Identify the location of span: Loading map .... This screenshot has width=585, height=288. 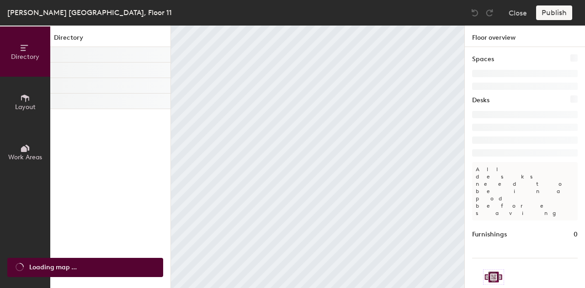
(53, 268).